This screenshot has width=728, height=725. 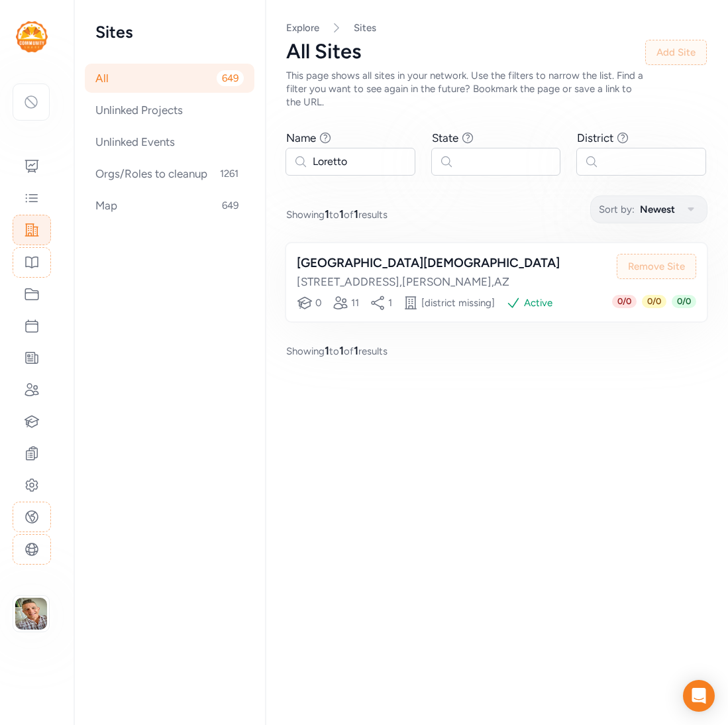 What do you see at coordinates (170, 205) in the screenshot?
I see `div: Map` at bounding box center [170, 205].